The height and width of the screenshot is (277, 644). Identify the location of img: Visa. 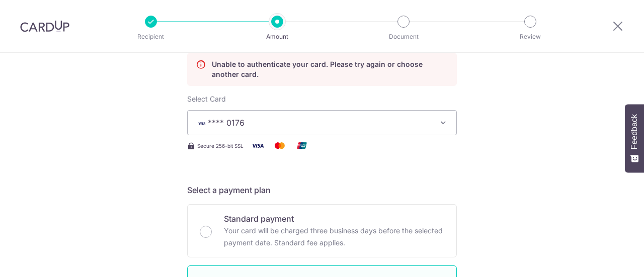
(258, 145).